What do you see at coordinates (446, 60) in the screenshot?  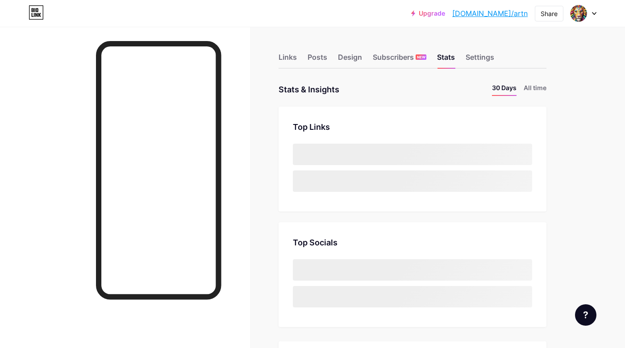 I see `div: Stats` at bounding box center [446, 60].